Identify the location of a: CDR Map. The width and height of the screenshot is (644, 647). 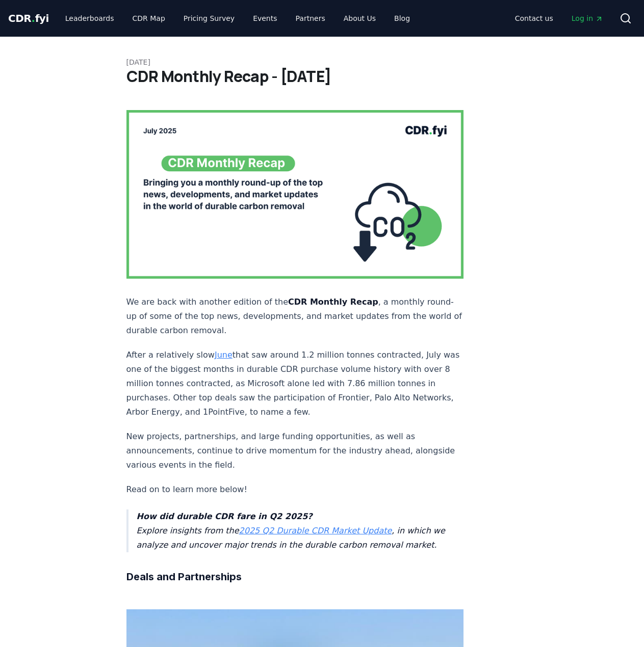
(149, 18).